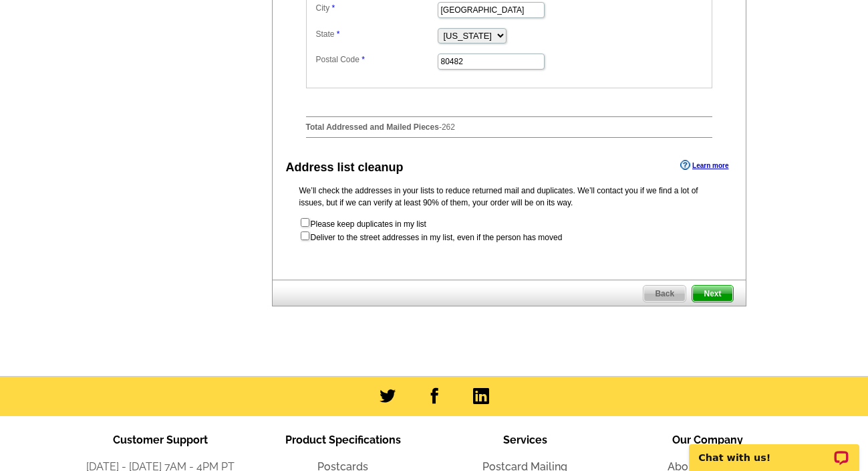  What do you see at coordinates (665, 293) in the screenshot?
I see `span: Back` at bounding box center [665, 293].